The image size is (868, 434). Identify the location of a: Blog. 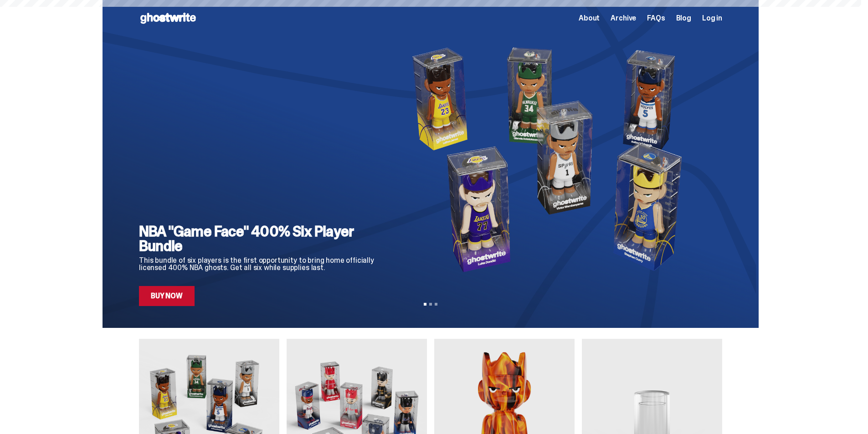
(684, 18).